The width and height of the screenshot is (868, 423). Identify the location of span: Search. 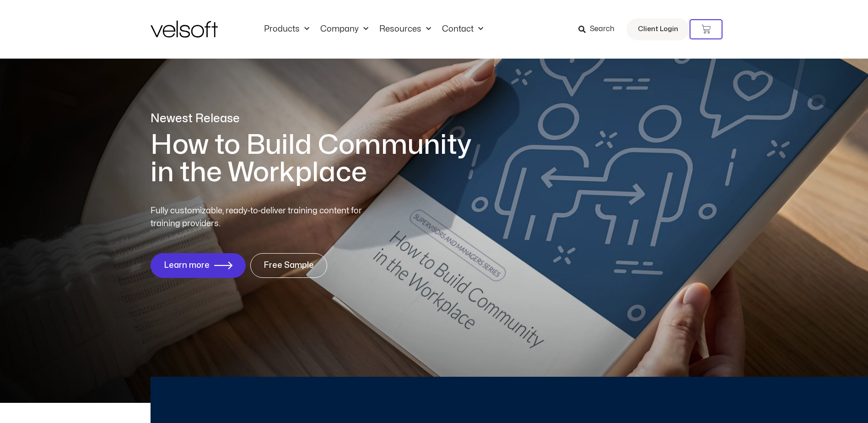
(602, 29).